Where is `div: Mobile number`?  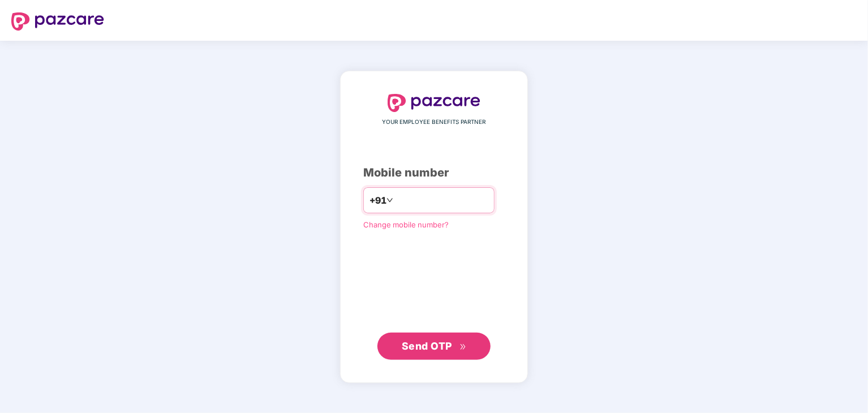 div: Mobile number is located at coordinates (434, 173).